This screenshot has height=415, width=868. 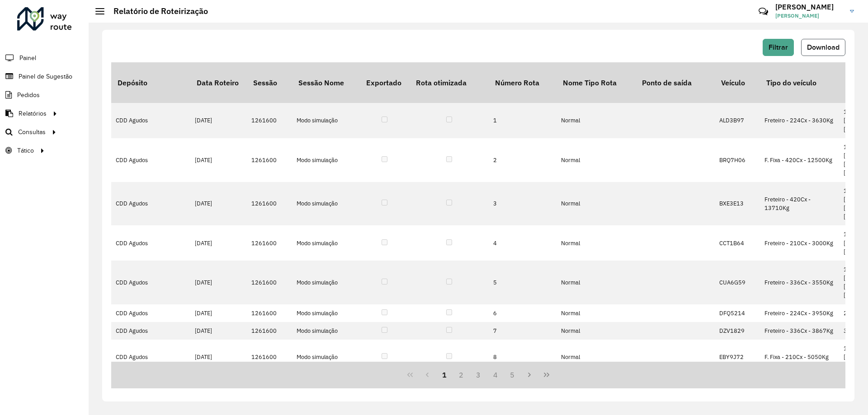 I want to click on th: Ponto de saída, so click(x=675, y=83).